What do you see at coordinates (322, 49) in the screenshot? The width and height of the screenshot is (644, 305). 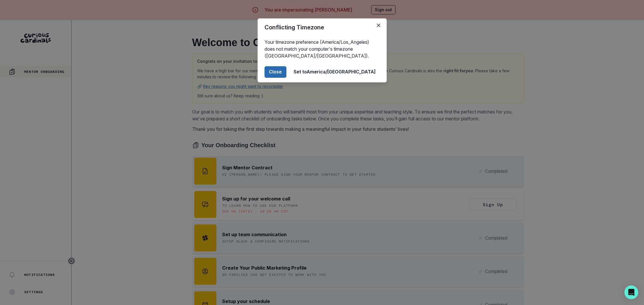 I see `div: Your timezone preference (America/Los_Angeles) does not match your computer's timezone ([GEOGRAPH...` at bounding box center [322, 49].